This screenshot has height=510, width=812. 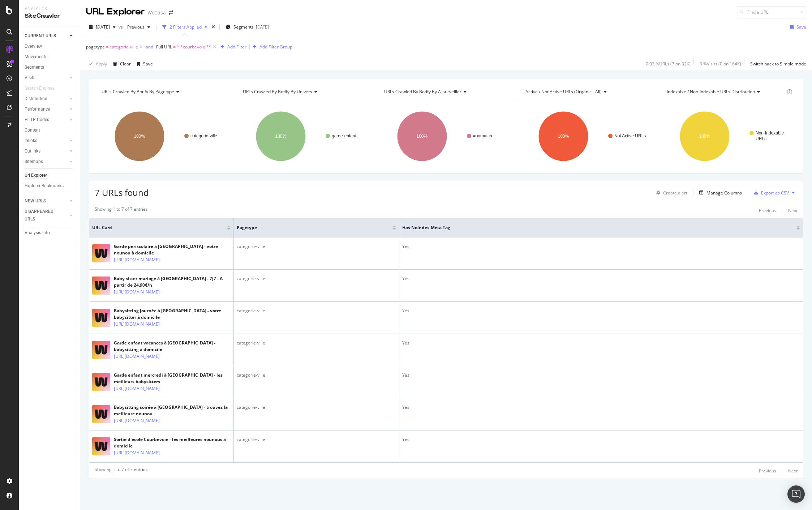 I want to click on div: Save, so click(x=801, y=27).